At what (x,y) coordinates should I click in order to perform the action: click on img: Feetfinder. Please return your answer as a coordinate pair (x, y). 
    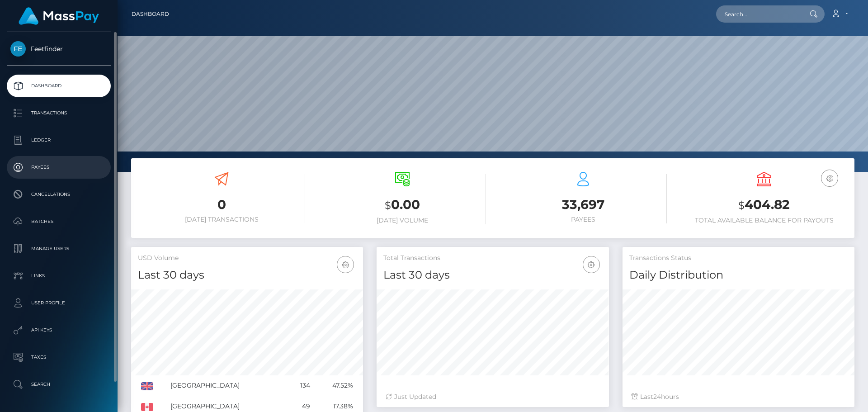
    Looking at the image, I should click on (18, 49).